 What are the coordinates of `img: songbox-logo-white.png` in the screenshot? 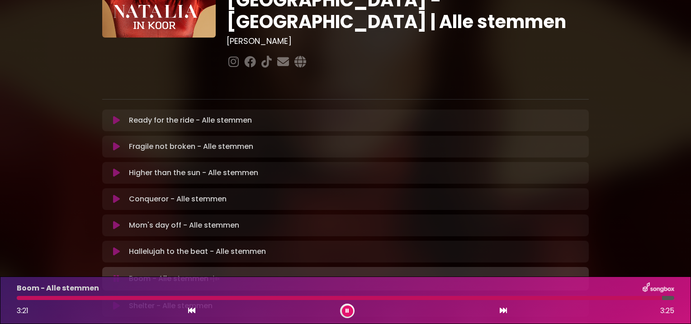 It's located at (658, 288).